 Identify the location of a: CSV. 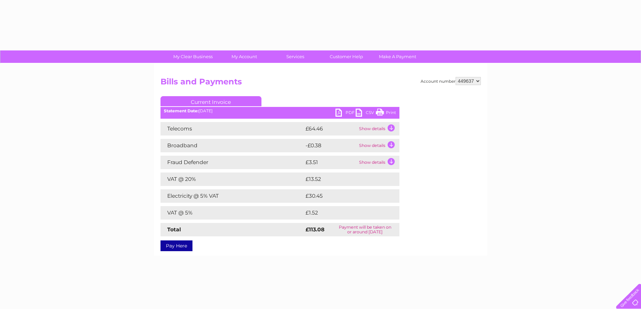
(366, 113).